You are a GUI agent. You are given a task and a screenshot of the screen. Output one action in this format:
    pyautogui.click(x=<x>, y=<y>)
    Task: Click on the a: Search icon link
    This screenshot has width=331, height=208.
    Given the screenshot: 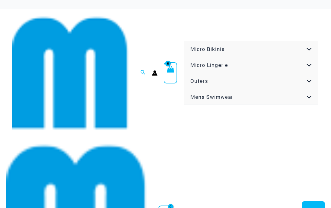 What is the action you would take?
    pyautogui.click(x=143, y=73)
    